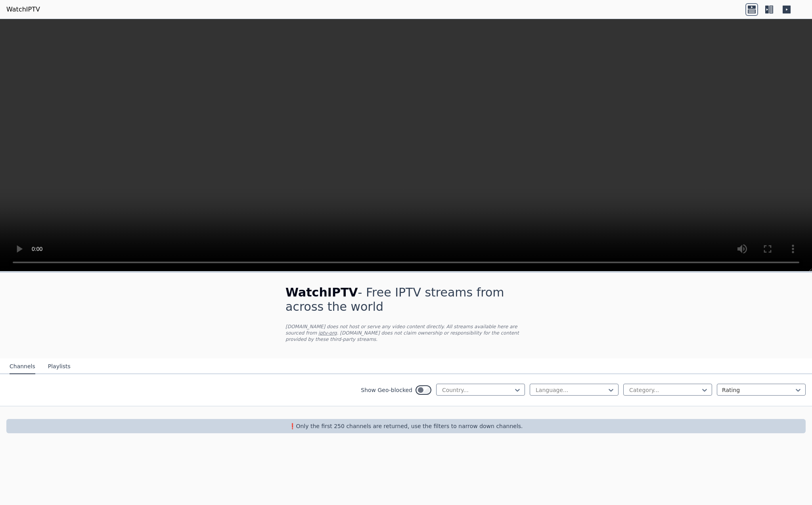 The image size is (812, 505). I want to click on button: Channels, so click(22, 367).